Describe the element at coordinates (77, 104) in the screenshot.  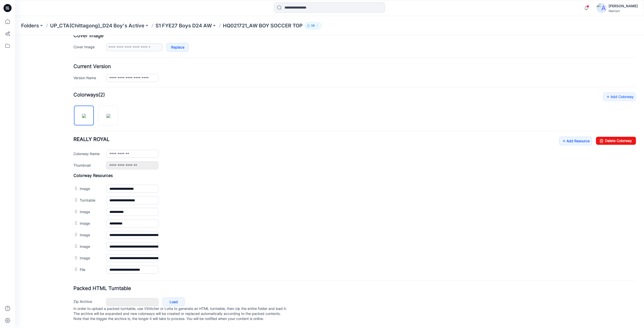
I see `span: REALLY ROYAL` at that location.